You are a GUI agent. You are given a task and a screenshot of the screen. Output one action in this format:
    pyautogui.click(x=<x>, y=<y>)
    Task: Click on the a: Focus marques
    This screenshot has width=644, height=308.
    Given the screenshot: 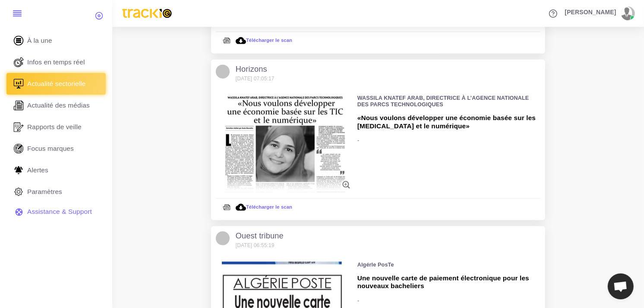 What is the action you would take?
    pyautogui.click(x=56, y=149)
    